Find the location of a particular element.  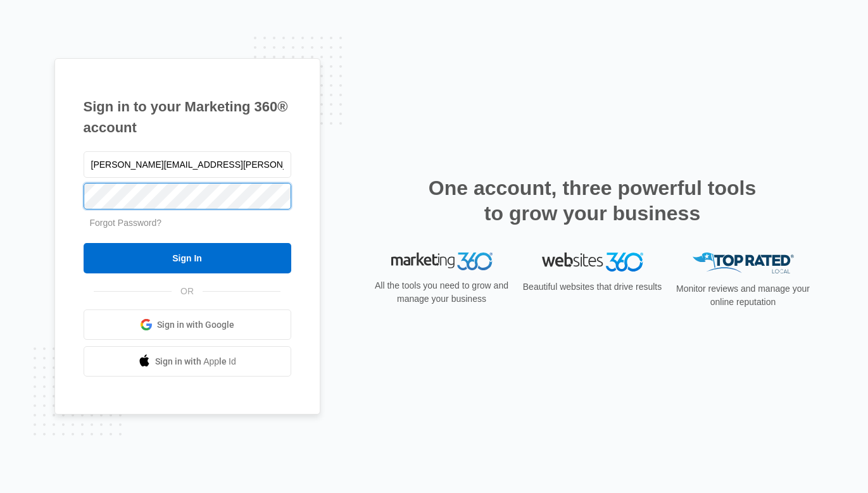

h2: One account, three powerful tools to grow your business is located at coordinates (592, 200).